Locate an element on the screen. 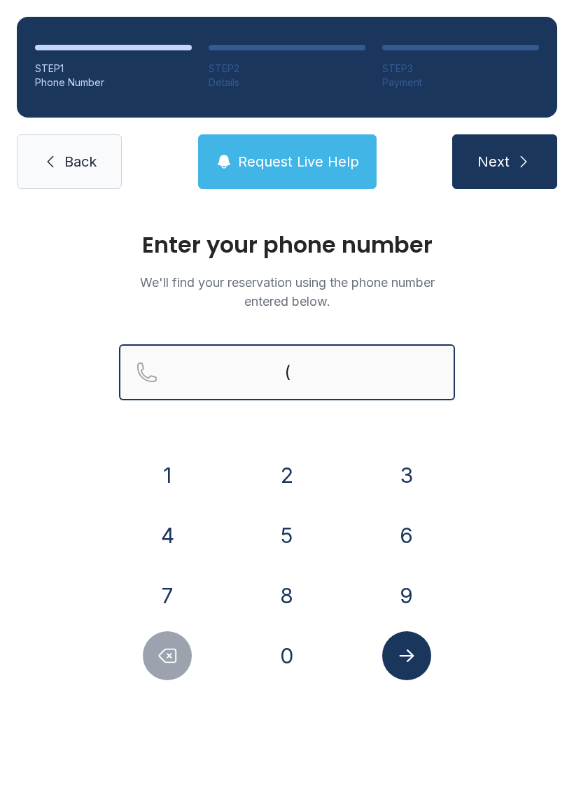  div: Phone Number is located at coordinates (113, 83).